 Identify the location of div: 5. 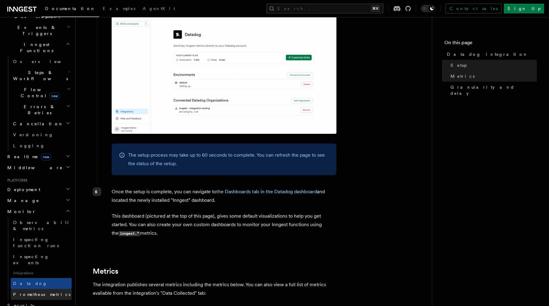
(97, 192).